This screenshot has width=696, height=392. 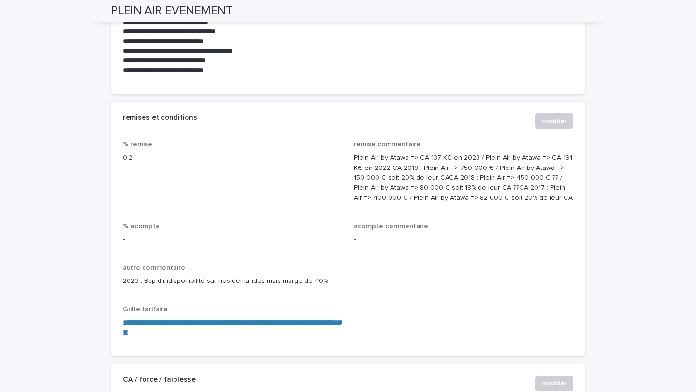 What do you see at coordinates (154, 268) in the screenshot?
I see `span: autre commentaire` at bounding box center [154, 268].